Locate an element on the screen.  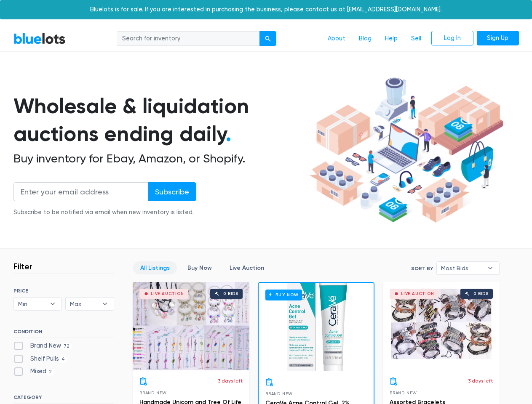
div: Subscribe to be notified via email when new inventory is listed. is located at coordinates (105, 213).